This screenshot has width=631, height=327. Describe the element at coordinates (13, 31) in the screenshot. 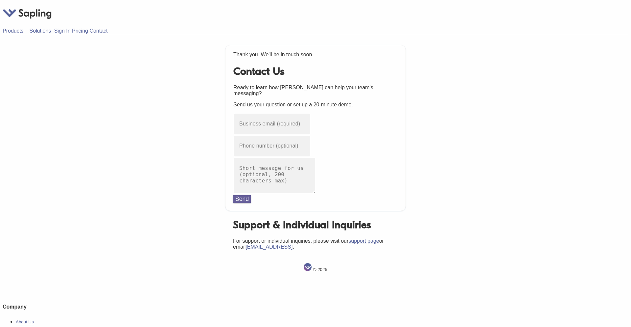

I see `a: Products` at that location.